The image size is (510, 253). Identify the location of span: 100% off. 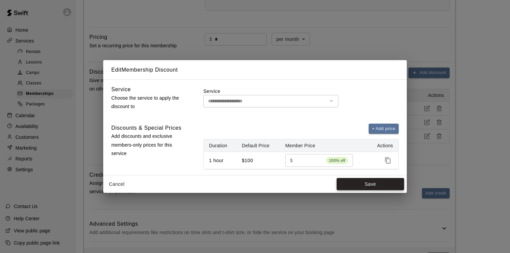
(337, 160).